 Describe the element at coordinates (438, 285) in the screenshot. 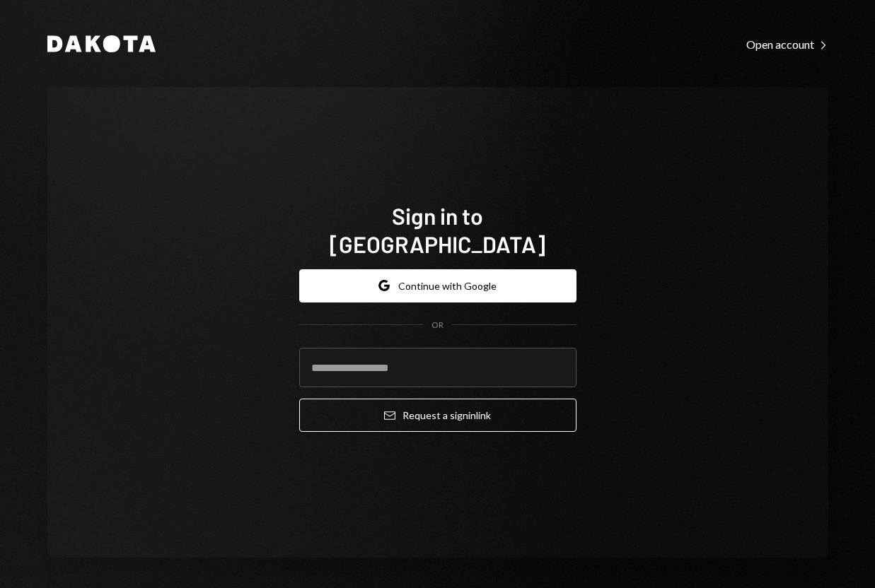

I see `button: Continue with Google` at that location.